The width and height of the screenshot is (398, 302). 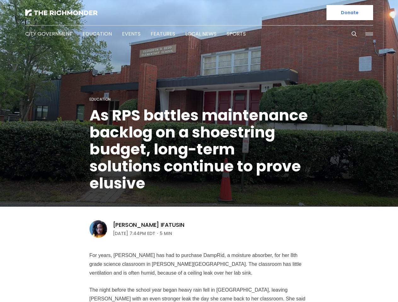 I want to click on a: Events, so click(x=131, y=34).